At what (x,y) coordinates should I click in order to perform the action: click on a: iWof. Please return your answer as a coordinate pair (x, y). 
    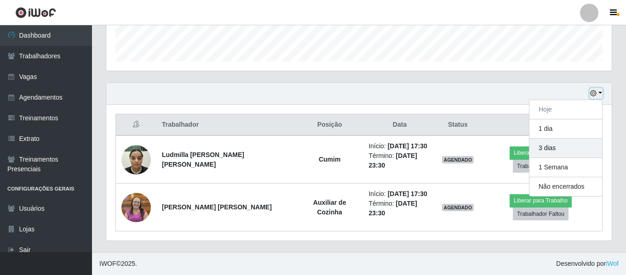
    Looking at the image, I should click on (612, 264).